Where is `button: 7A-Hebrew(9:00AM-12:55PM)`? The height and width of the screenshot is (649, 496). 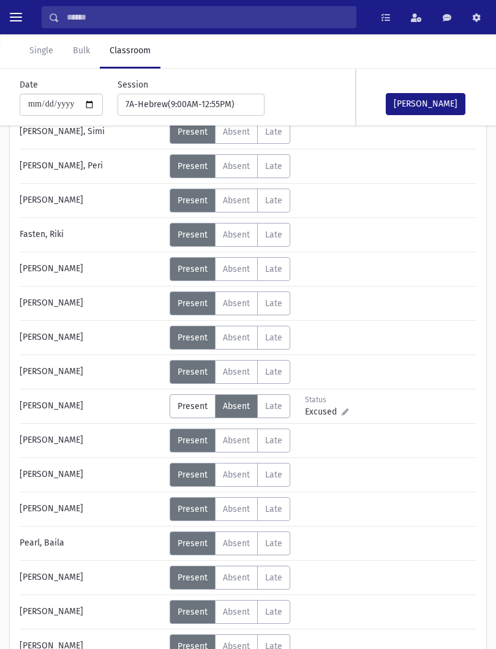 button: 7A-Hebrew(9:00AM-12:55PM) is located at coordinates (191, 105).